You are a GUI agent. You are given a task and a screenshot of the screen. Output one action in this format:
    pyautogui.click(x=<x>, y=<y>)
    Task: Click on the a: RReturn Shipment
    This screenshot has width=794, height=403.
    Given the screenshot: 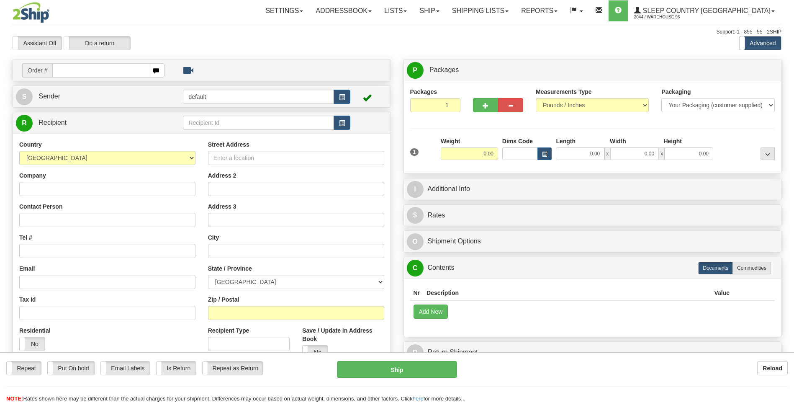 What is the action you would take?
    pyautogui.click(x=593, y=352)
    